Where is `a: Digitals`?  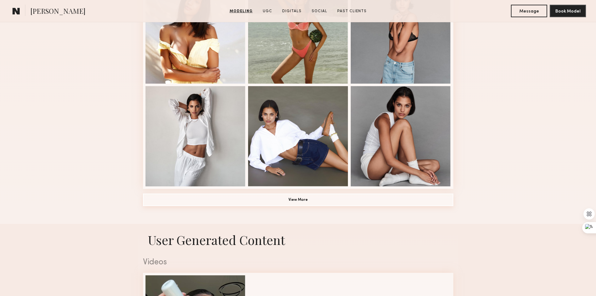 a: Digitals is located at coordinates (292, 11).